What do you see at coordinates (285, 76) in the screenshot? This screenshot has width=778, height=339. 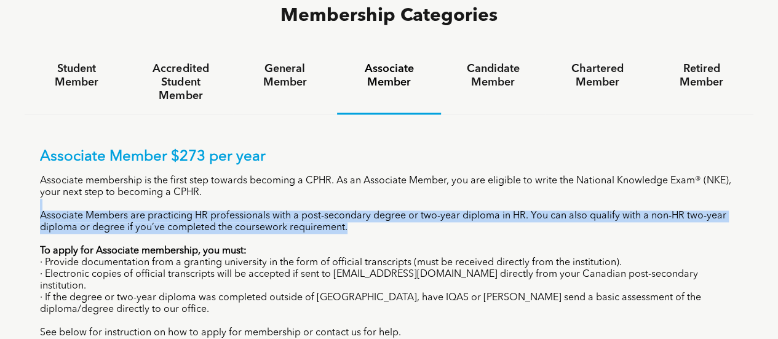 I see `h4: General Member` at bounding box center [285, 76].